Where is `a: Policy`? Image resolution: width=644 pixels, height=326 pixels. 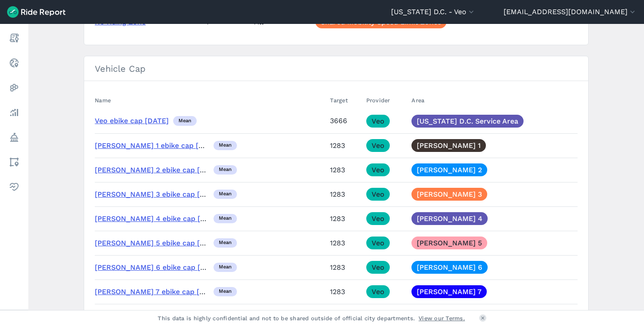 a: Policy is located at coordinates (14, 138).